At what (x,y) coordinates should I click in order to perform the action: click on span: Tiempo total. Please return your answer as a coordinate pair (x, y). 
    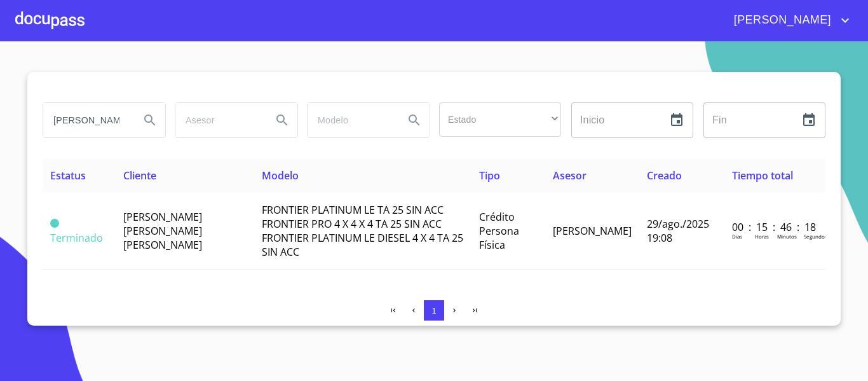
    Looking at the image, I should click on (763, 176).